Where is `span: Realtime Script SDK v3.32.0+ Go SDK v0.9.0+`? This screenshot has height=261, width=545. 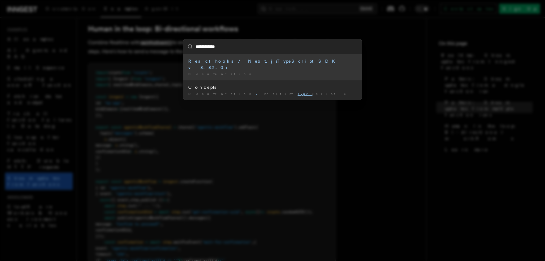 span: Realtime Script SDK v3.32.0+ Go SDK v0.9.0+ is located at coordinates (375, 94).